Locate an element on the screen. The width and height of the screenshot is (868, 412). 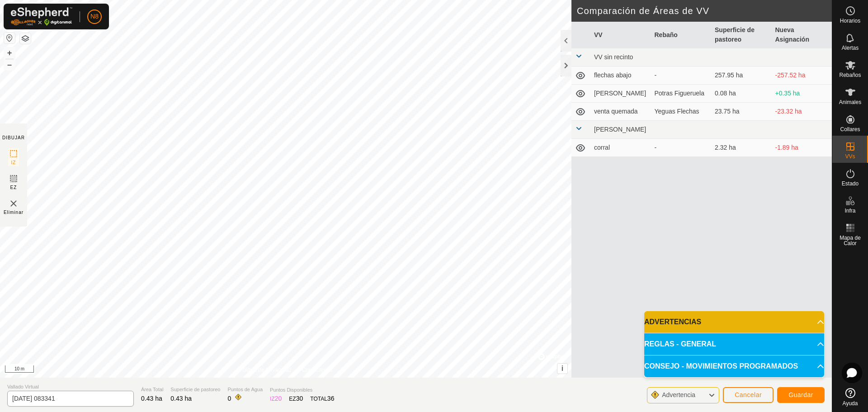
img: VV is located at coordinates (13, 204).